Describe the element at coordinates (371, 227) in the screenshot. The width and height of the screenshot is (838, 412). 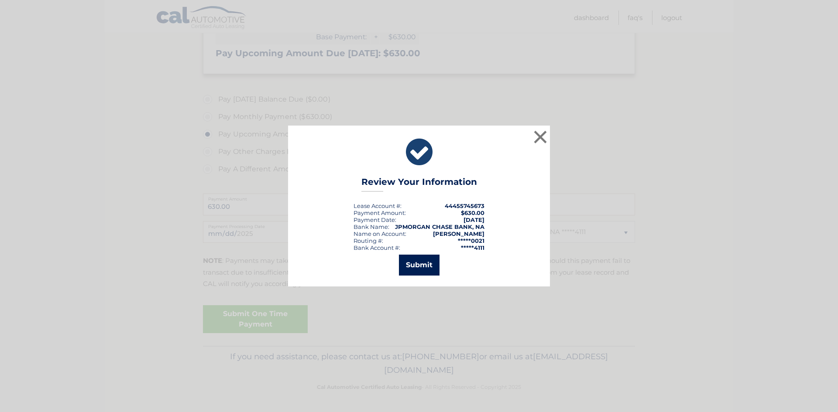
I see `div: Bank Name:` at that location.